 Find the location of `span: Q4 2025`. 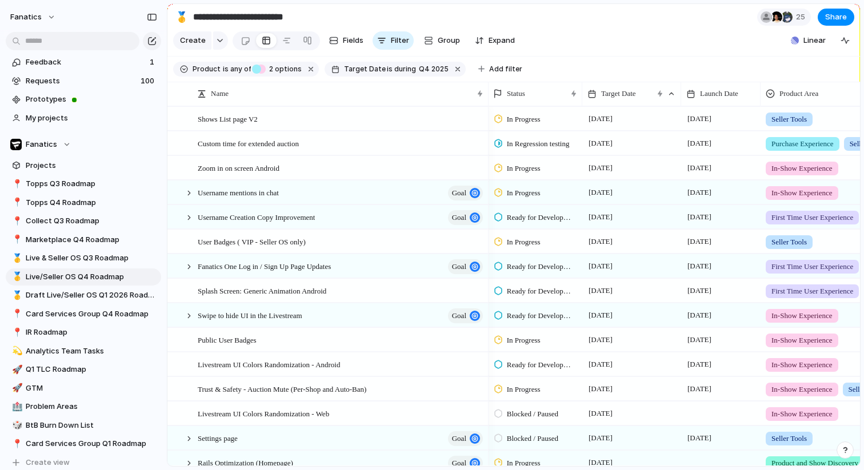

span: Q4 2025 is located at coordinates (434, 69).